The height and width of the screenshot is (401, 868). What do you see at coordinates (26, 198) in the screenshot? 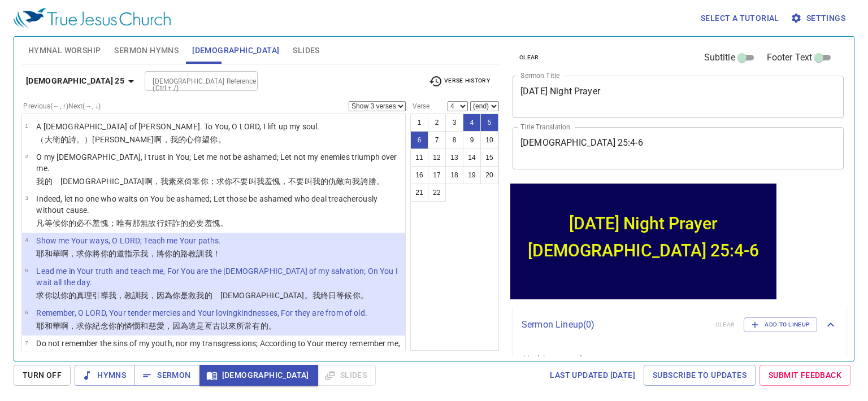
I see `span: 3` at bounding box center [26, 198].